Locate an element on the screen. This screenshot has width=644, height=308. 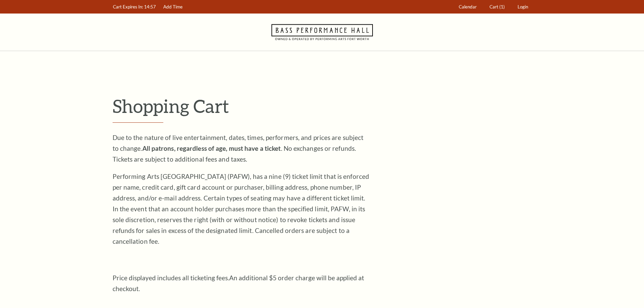
span: Due to the nature of live entertainment, dates, times, performers, and prices are subject to chan... is located at coordinates (238, 148).